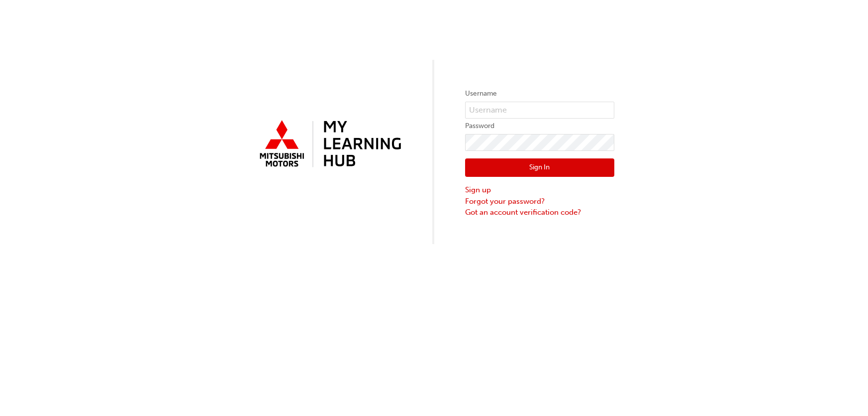  What do you see at coordinates (539, 212) in the screenshot?
I see `a: Got an account verification code?` at bounding box center [539, 212].